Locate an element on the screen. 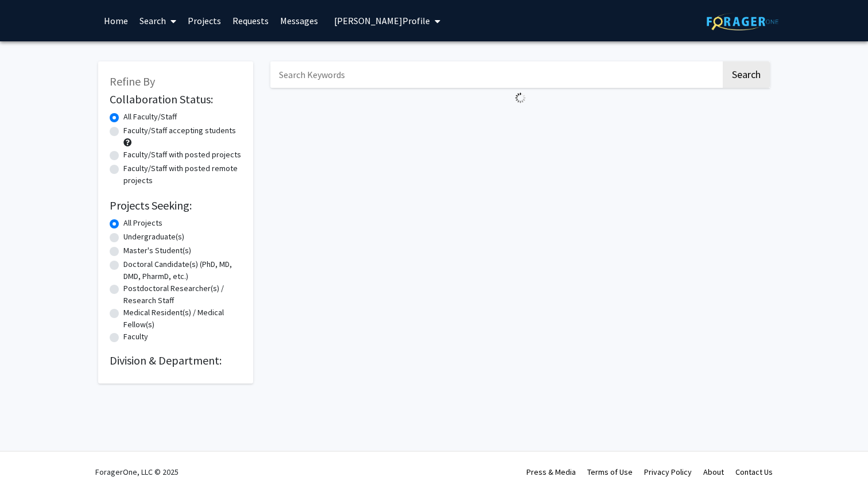 The image size is (868, 492). div: ForagerOne, LLC © 2025 is located at coordinates (137, 472).